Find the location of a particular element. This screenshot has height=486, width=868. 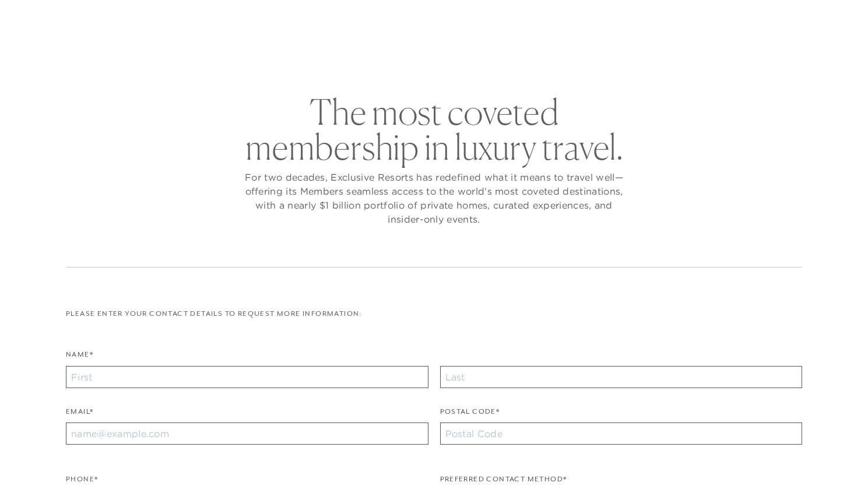

a: Get Started is located at coordinates (62, 18).